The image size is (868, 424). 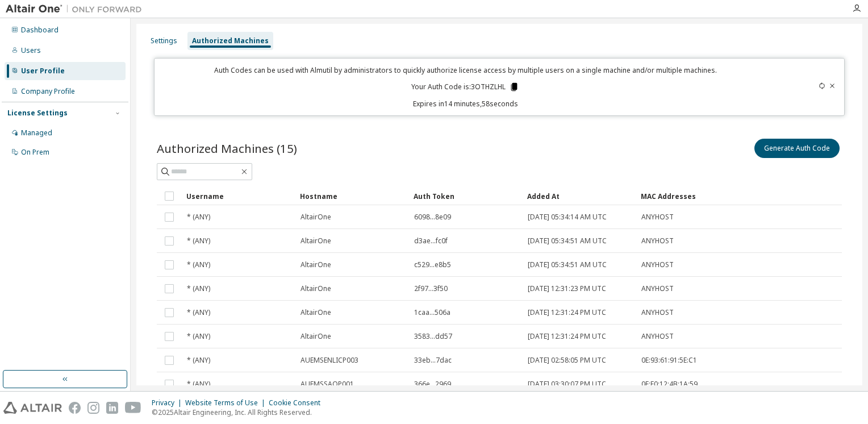 I want to click on span: 3583...dd57, so click(x=432, y=336).